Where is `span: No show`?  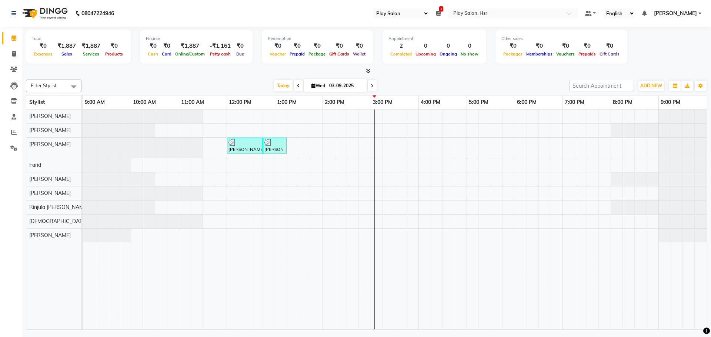
span: No show is located at coordinates (469, 54).